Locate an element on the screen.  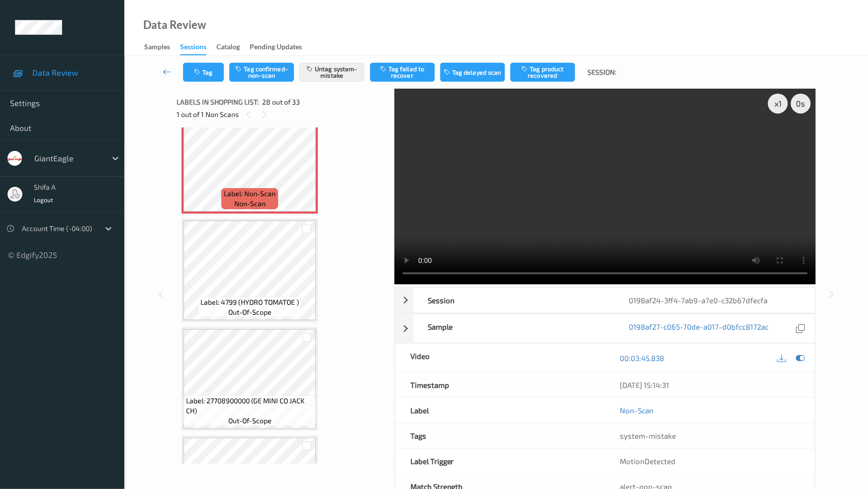
a: Samples is located at coordinates (162, 47).